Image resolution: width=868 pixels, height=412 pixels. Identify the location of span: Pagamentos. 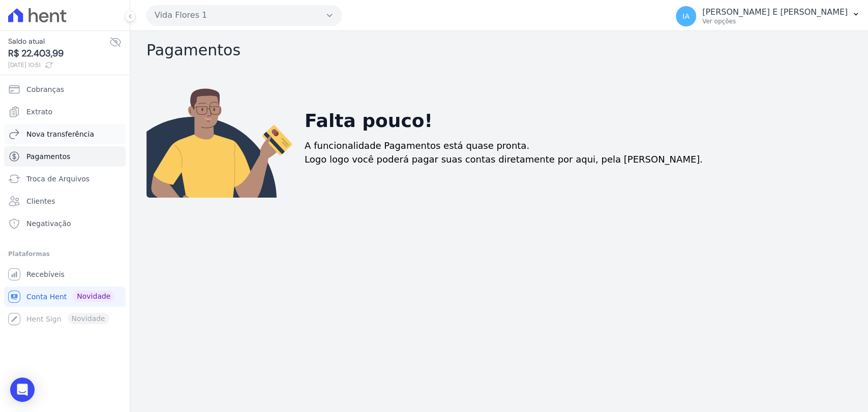
(48, 157).